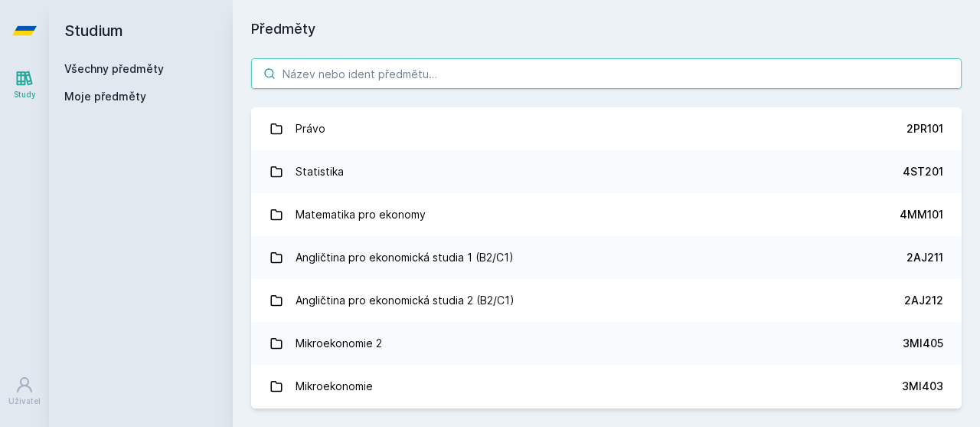 This screenshot has width=980, height=427. What do you see at coordinates (607, 343) in the screenshot?
I see `a: Mikroekonomie 2 3MI405` at bounding box center [607, 343].